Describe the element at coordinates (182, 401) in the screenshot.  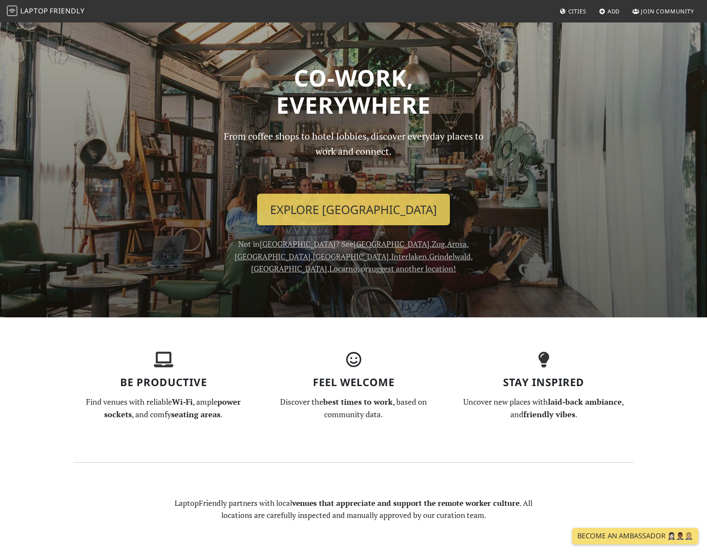
I see `strong: Wi-Fi` at that location.